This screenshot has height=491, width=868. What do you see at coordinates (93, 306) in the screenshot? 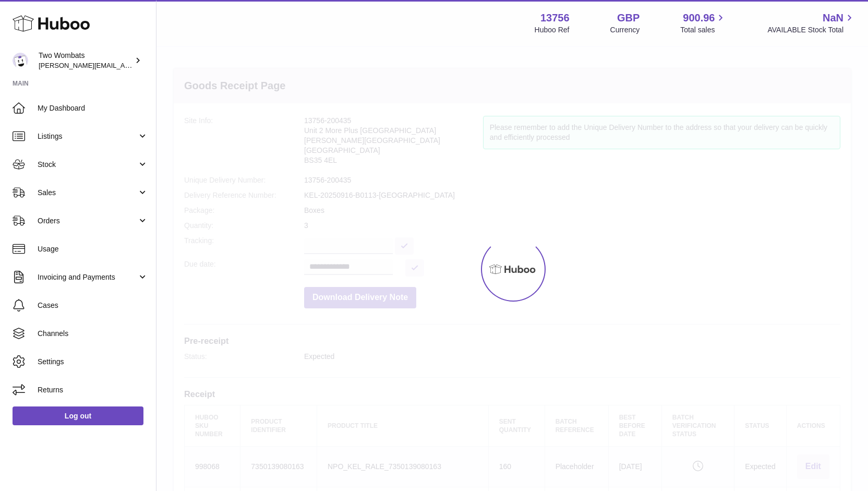
I see `span: Cases` at bounding box center [93, 306].